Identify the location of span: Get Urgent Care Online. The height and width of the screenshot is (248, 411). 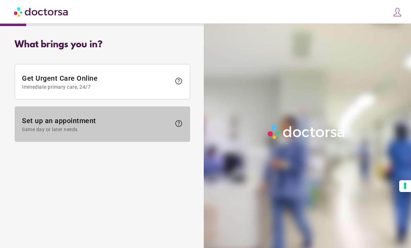
(96, 82).